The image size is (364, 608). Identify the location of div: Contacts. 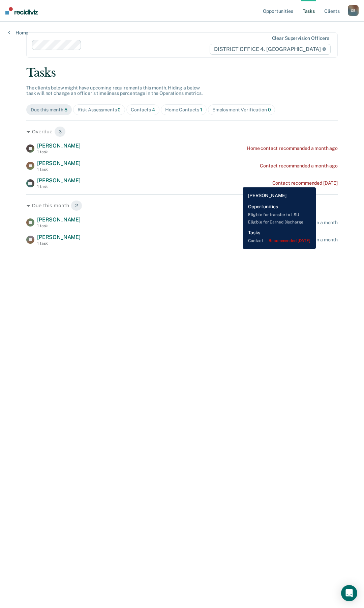
(143, 110).